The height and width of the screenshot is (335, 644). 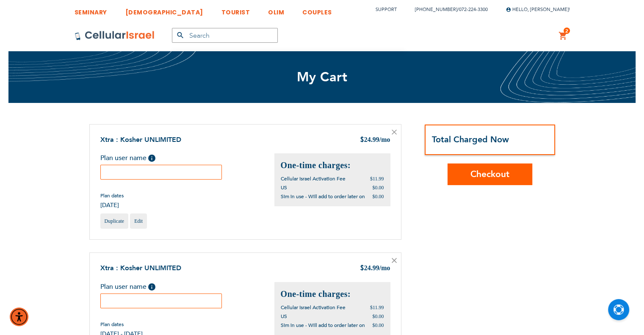 What do you see at coordinates (567, 31) in the screenshot?
I see `span: 2` at bounding box center [567, 31].